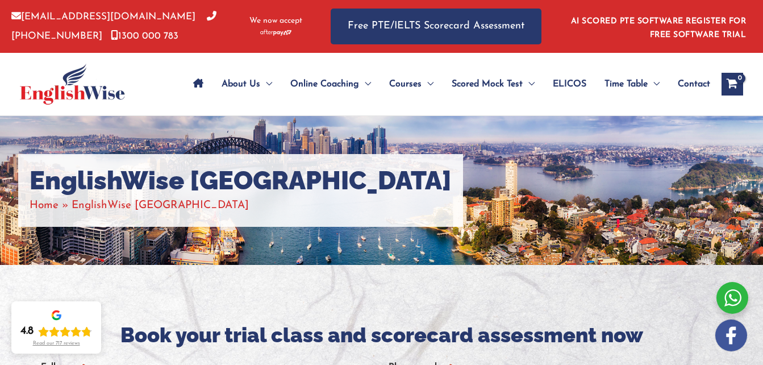  Describe the element at coordinates (732, 84) in the screenshot. I see `a: View Shopping Cart, empty` at that location.